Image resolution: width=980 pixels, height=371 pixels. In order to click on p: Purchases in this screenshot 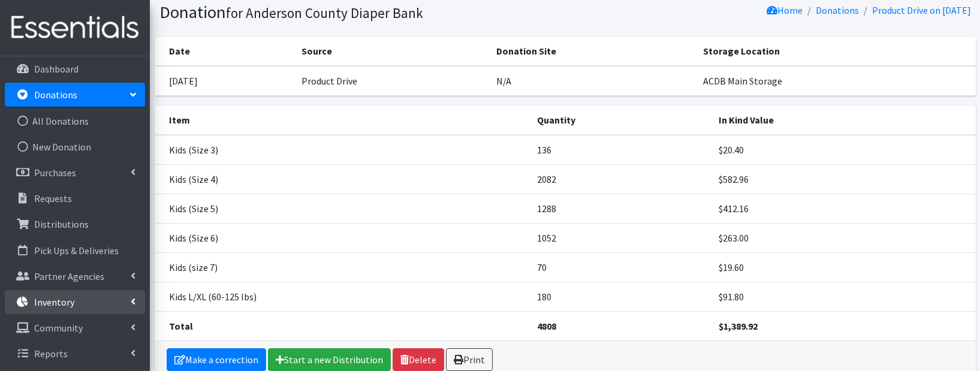, I will do `click(55, 172)`.